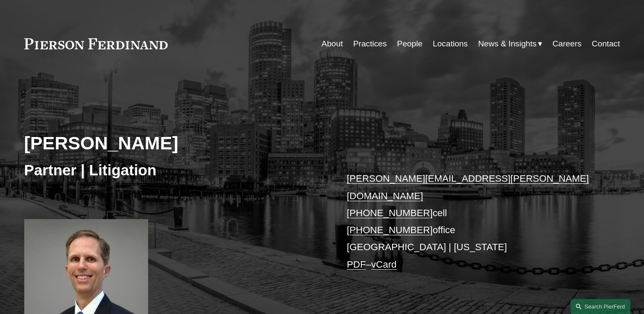 The height and width of the screenshot is (314, 644). Describe the element at coordinates (508, 44) in the screenshot. I see `span: News & Insights` at that location.